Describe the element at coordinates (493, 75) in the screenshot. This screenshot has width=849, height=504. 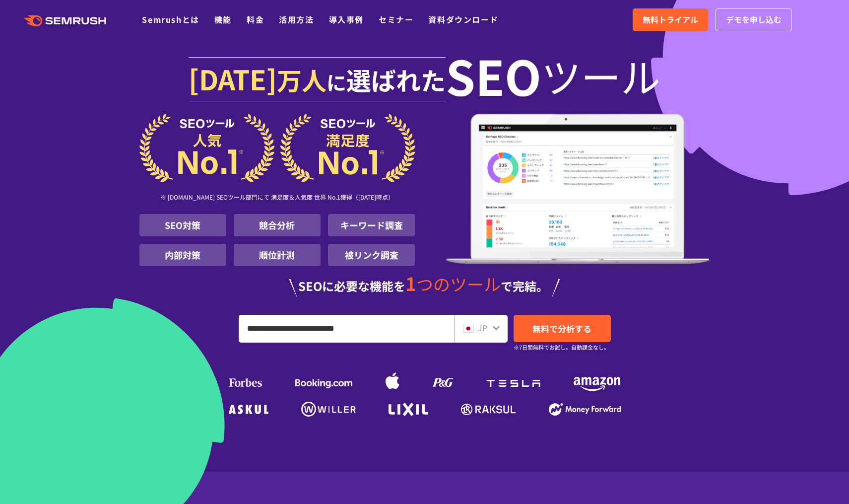
I see `span: SEO` at that location.